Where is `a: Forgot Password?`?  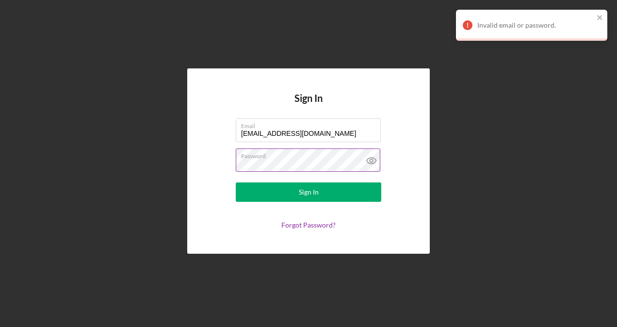
a: Forgot Password? is located at coordinates (308, 225).